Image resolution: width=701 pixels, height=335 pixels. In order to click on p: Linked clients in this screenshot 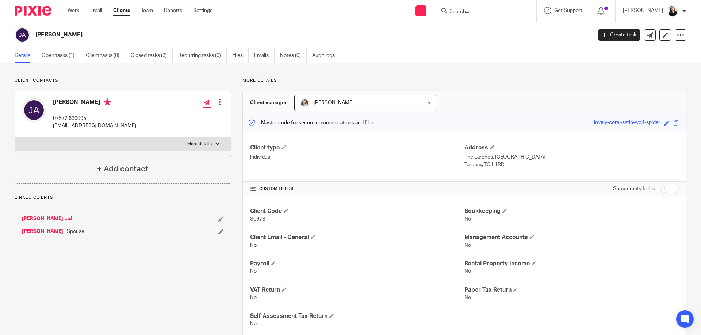, I will do `click(123, 198)`.